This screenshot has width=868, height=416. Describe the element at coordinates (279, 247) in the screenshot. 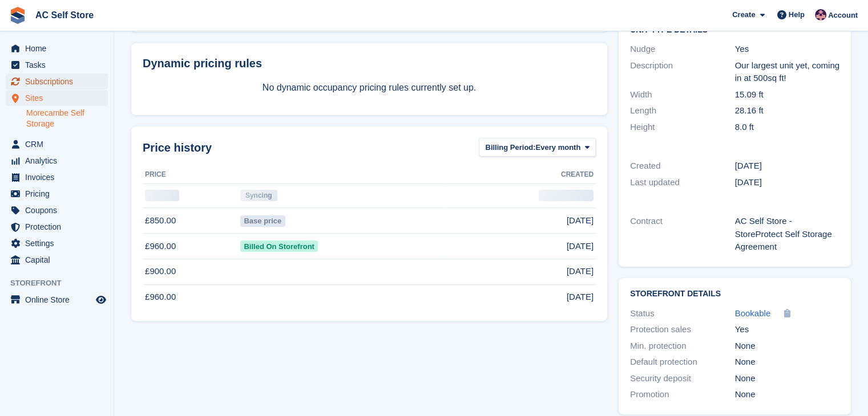

I see `span: Billed On Storefront` at that location.